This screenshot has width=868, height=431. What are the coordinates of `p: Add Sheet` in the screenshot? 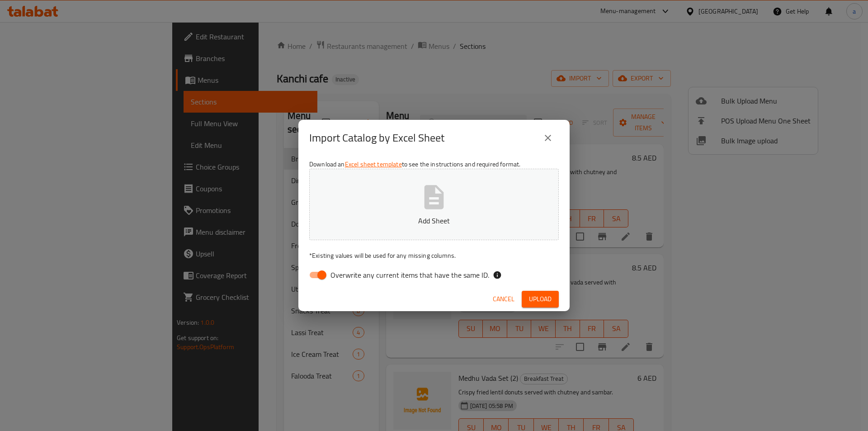 It's located at (434, 221).